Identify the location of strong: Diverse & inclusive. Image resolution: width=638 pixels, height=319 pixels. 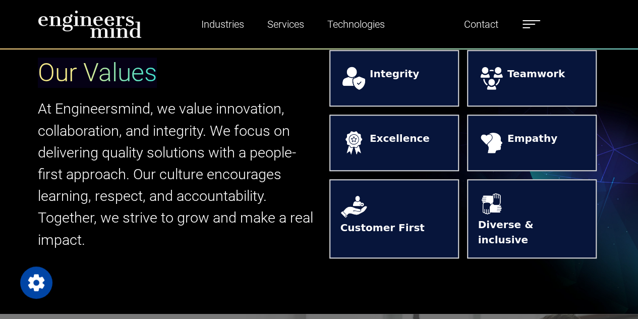
(532, 232).